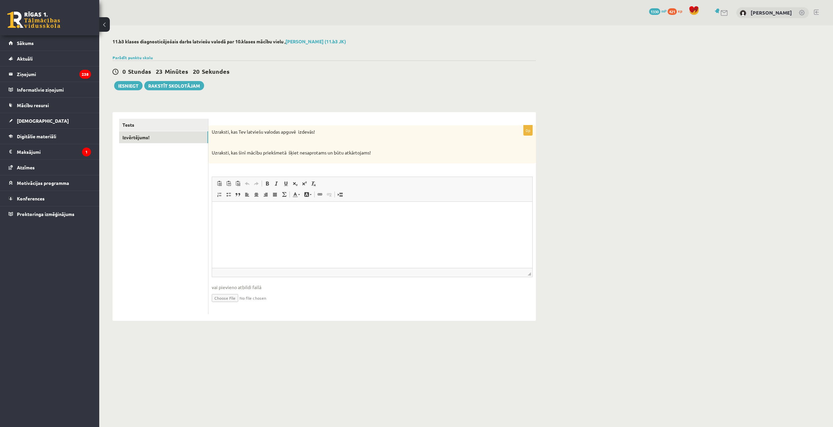 The width and height of the screenshot is (833, 427). I want to click on a: Sākums, so click(50, 43).